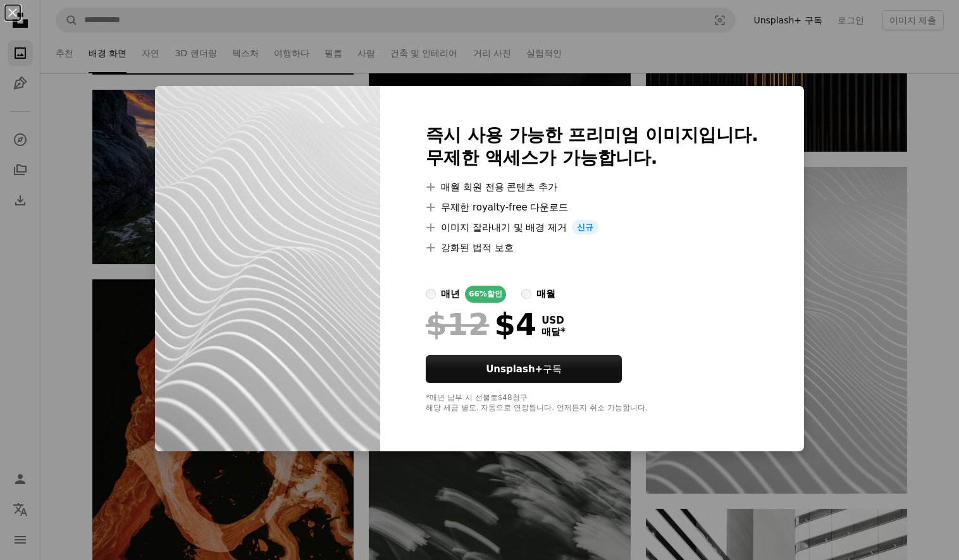 This screenshot has height=560, width=959. I want to click on span: USD, so click(553, 321).